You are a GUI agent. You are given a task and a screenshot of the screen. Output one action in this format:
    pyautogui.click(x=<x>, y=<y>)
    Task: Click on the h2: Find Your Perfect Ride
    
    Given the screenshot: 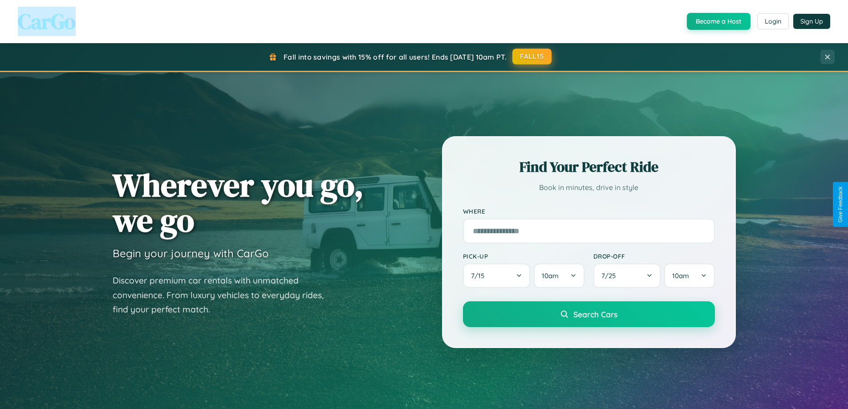 What is the action you would take?
    pyautogui.click(x=589, y=167)
    